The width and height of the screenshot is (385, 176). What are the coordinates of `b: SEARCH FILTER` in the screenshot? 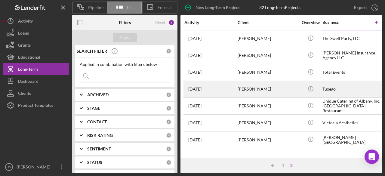 It's located at (92, 51).